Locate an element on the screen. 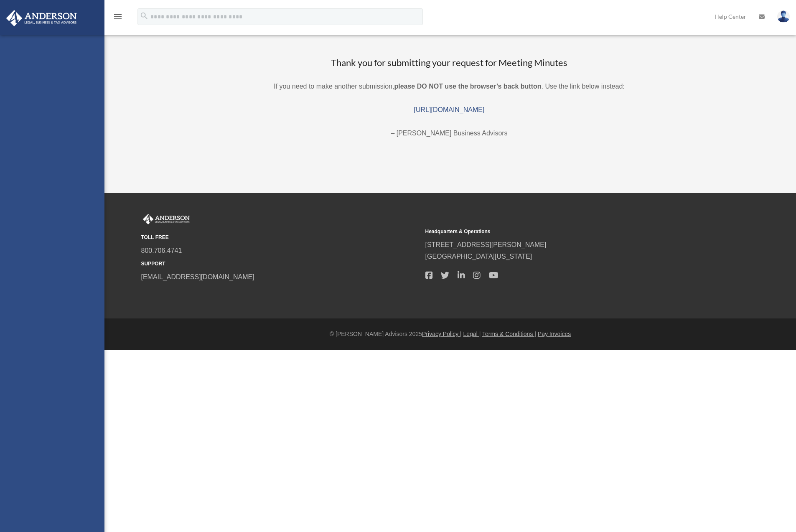 This screenshot has height=532, width=796. a: Legal | is located at coordinates (472, 334).